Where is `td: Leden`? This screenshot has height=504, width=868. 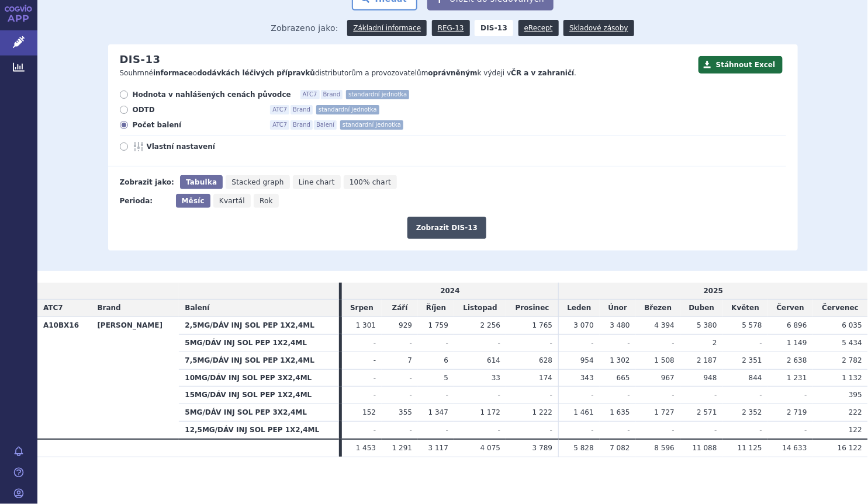 td: Leden is located at coordinates (580, 309).